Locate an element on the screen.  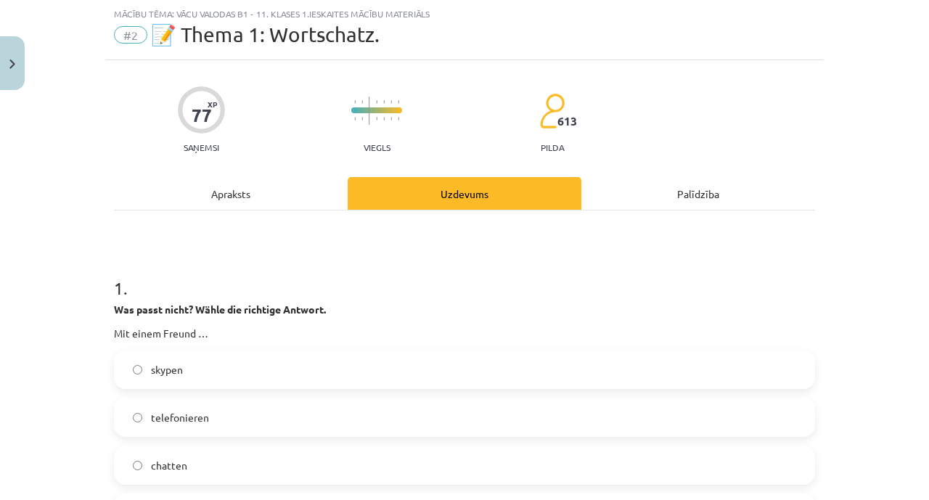
h1: 1 . is located at coordinates (465, 275).